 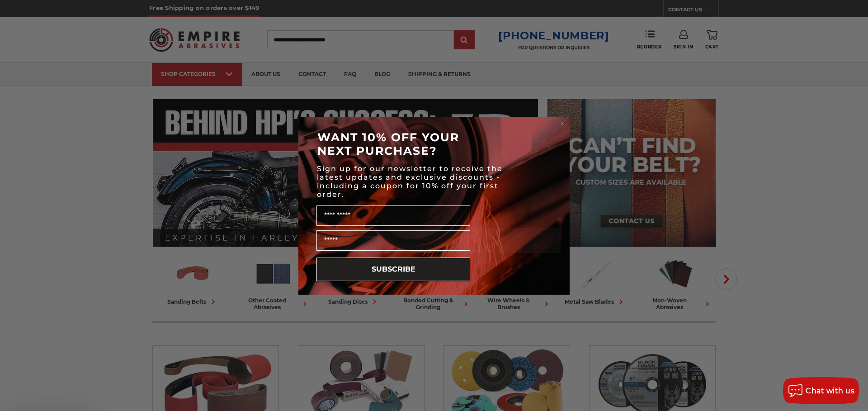 I want to click on button: Close dialog, so click(x=563, y=124).